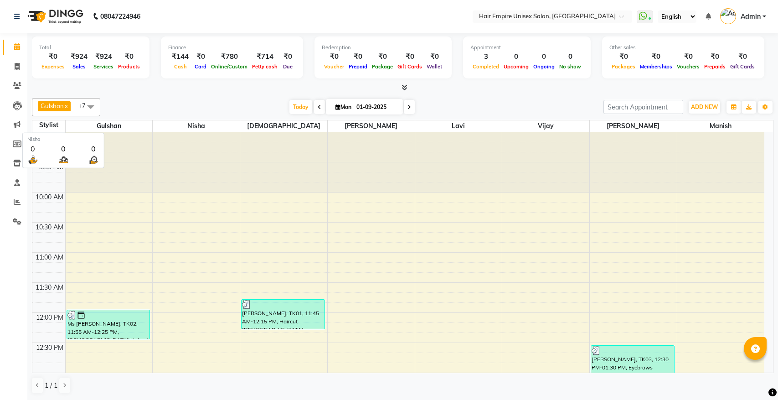  What do you see at coordinates (516, 67) in the screenshot?
I see `span: Upcoming` at bounding box center [516, 67].